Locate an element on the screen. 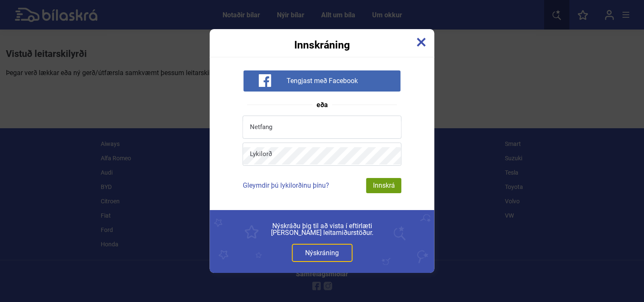  a: Gleymdir þú lykilorðinu þínu? is located at coordinates (286, 185).